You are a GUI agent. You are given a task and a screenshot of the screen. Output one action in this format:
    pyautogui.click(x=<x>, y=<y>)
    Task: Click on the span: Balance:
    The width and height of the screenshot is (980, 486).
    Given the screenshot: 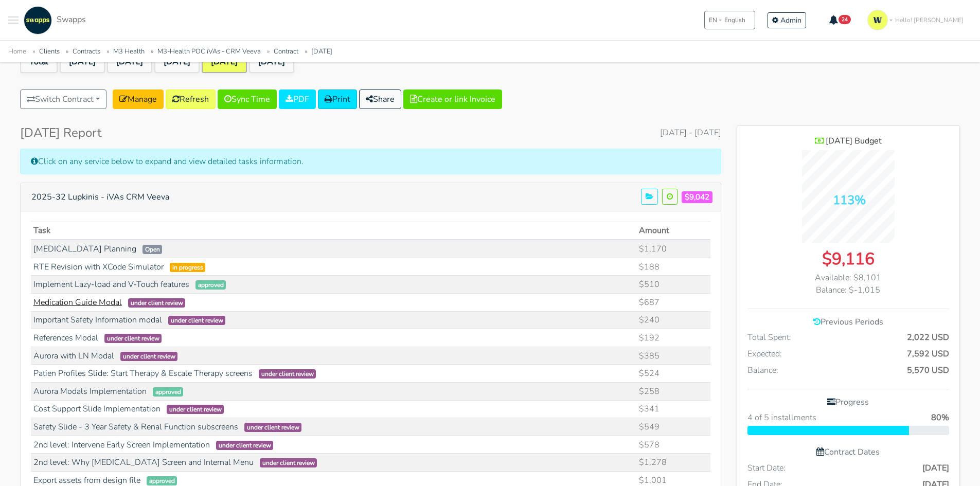 What is the action you would take?
    pyautogui.click(x=763, y=370)
    